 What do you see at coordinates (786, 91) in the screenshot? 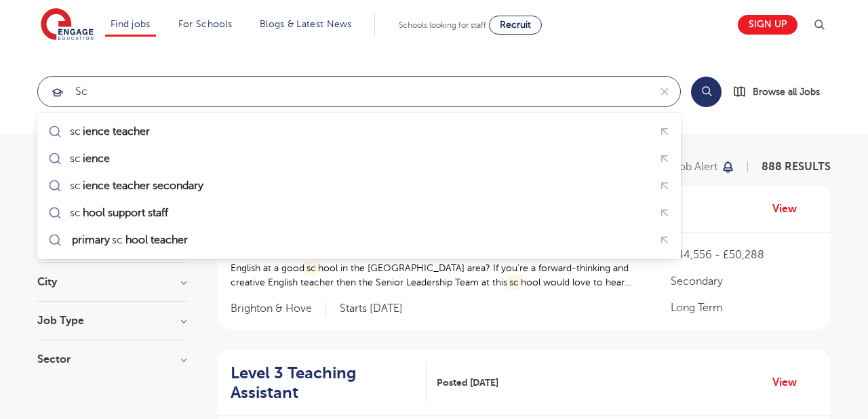
I see `span: Browse all Jobs` at bounding box center [786, 91].